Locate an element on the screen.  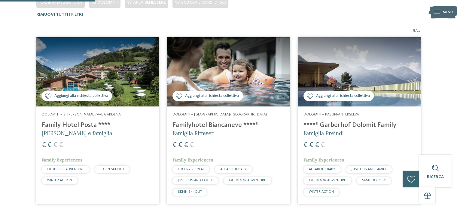
span: Dolomiti – Rasun-Anterselva is located at coordinates (331, 114).